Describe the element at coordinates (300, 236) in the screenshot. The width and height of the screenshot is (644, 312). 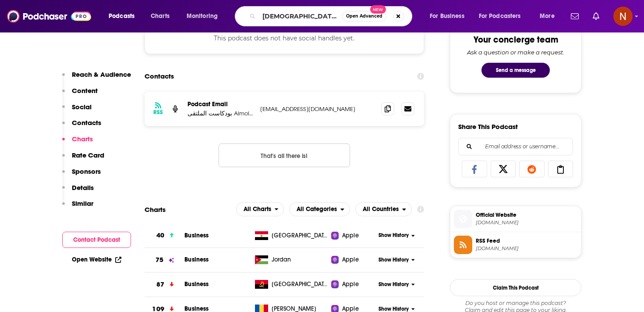
I see `span: Egypt` at that location.